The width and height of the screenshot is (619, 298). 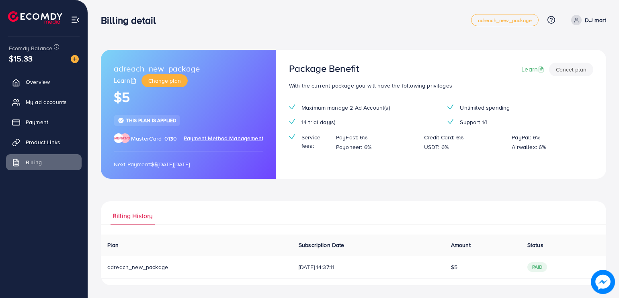 I want to click on a: Billing, so click(x=44, y=162).